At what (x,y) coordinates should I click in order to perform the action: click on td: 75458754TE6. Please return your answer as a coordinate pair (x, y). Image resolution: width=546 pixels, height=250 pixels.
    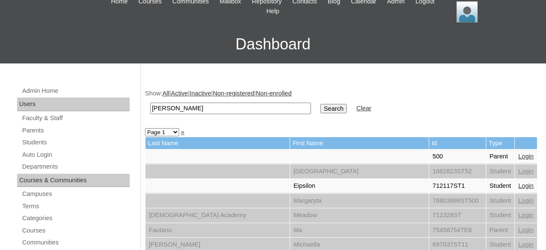
    Looking at the image, I should click on (457, 231).